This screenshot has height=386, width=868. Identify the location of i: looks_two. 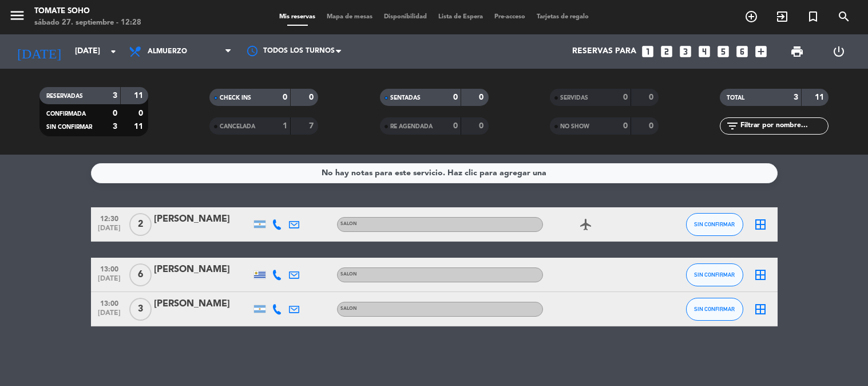
(667, 52).